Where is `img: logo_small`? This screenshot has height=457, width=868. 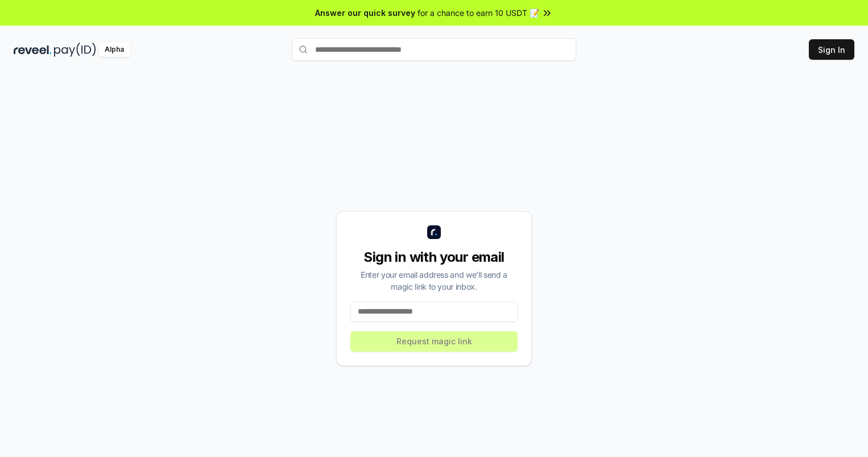
img: logo_small is located at coordinates (434, 232).